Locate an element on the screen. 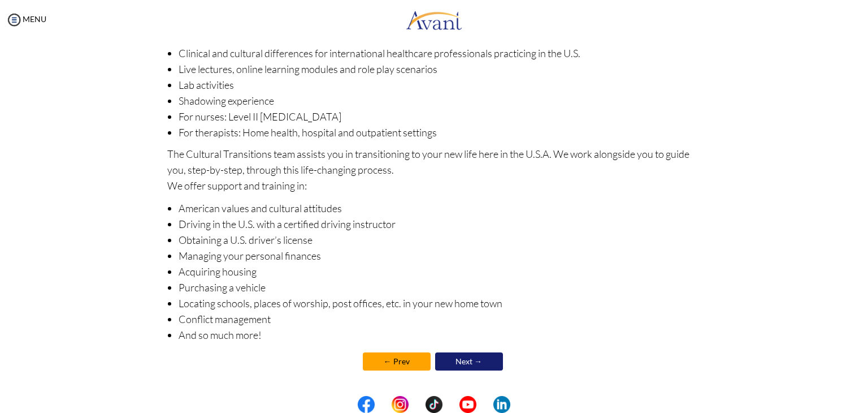 This screenshot has width=868, height=413. li: For therapists: Home health, hospital and outpatient settings is located at coordinates (439, 132).